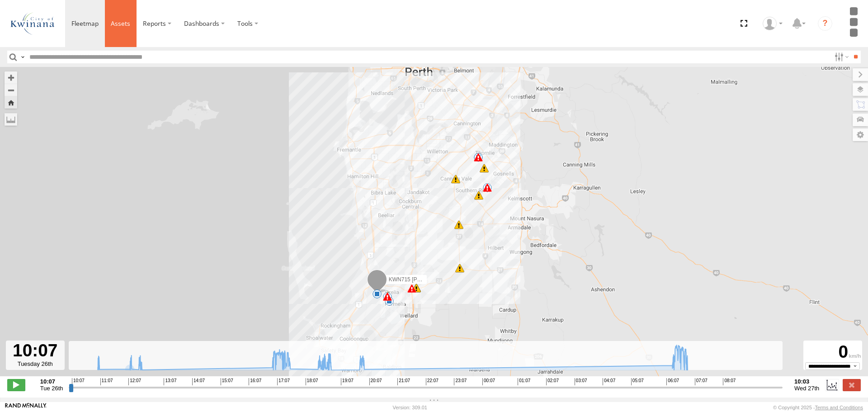 The height and width of the screenshot is (412, 868). I want to click on strong: 10:07, so click(52, 381).